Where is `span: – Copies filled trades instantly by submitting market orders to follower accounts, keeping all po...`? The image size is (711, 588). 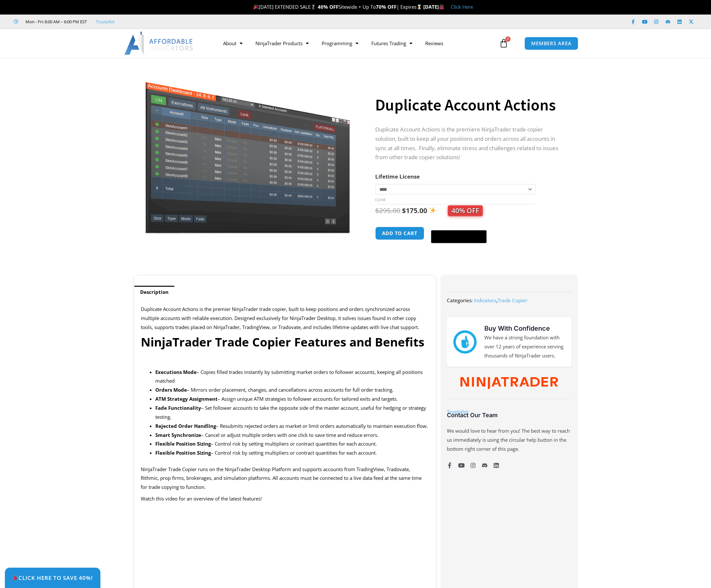
span: – Copies filled trades instantly by submitting market orders to follower accounts, keeping all po... is located at coordinates (289, 377).